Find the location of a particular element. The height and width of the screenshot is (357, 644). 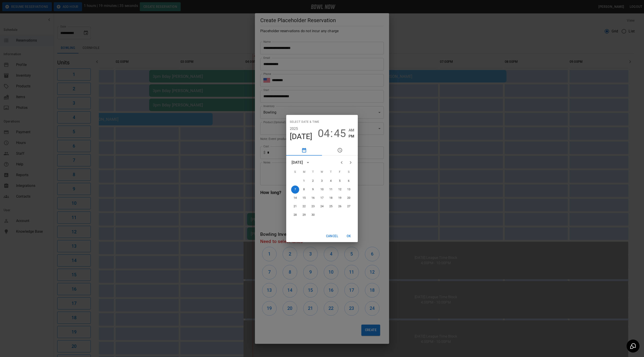

button: Next month is located at coordinates (351, 163).